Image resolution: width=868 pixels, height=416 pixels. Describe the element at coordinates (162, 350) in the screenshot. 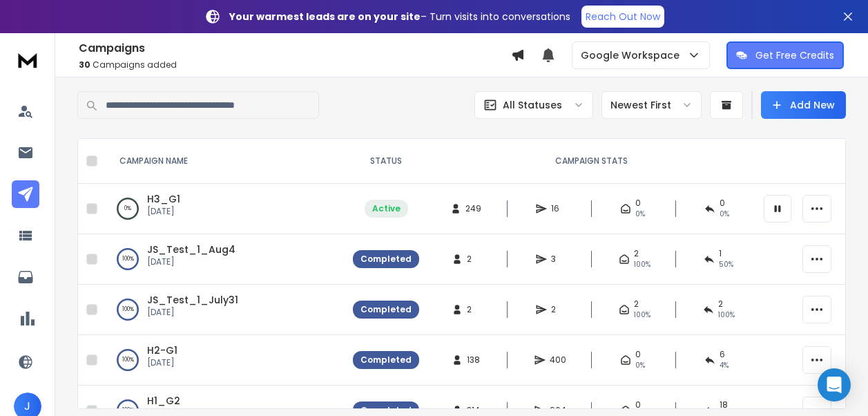

I see `span: H2-G1` at that location.